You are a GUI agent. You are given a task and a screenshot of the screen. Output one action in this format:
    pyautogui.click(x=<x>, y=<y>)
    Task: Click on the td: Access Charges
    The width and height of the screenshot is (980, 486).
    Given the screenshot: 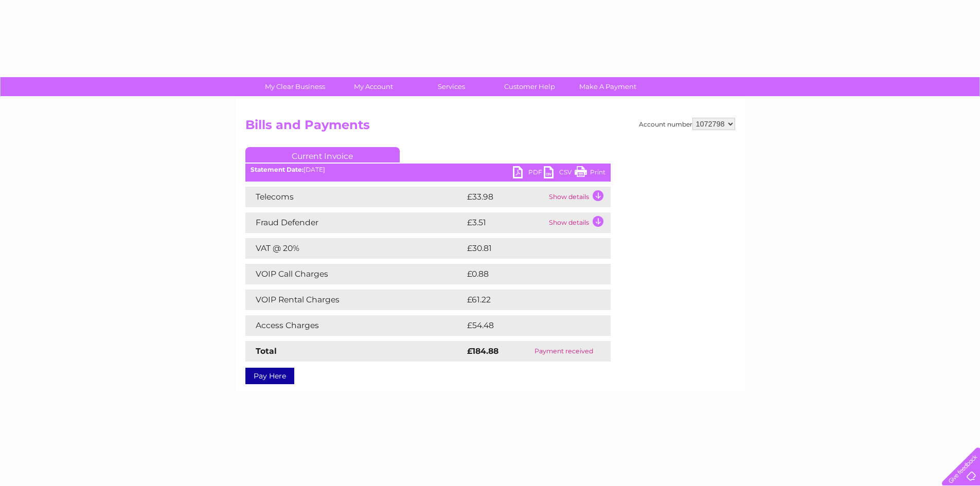 What is the action you would take?
    pyautogui.click(x=355, y=325)
    